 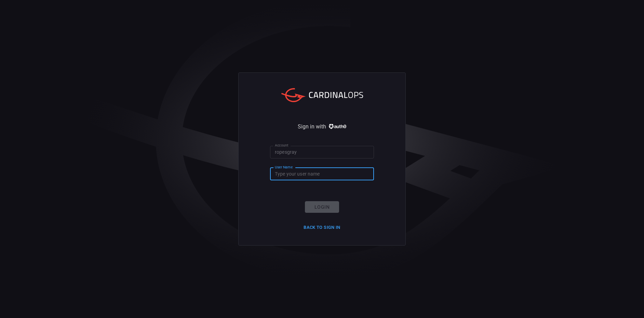 What do you see at coordinates (322, 228) in the screenshot?
I see `button: Back to Sign in` at bounding box center [322, 228].